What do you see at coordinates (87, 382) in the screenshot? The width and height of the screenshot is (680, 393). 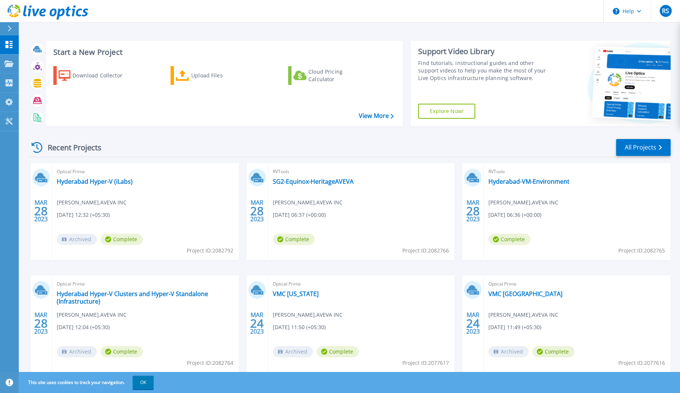 I see `span: This site uses cookies to track your navigation.` at bounding box center [87, 382].